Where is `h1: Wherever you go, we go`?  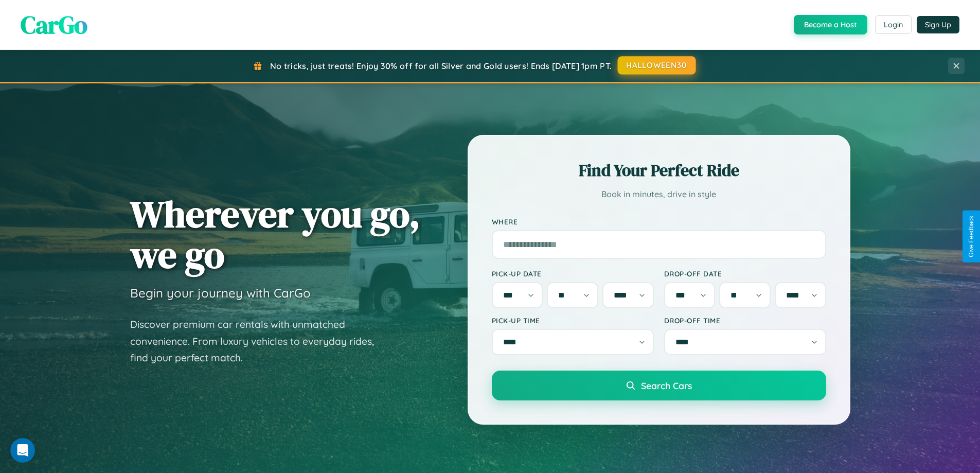 h1: Wherever you go, we go is located at coordinates (275, 234).